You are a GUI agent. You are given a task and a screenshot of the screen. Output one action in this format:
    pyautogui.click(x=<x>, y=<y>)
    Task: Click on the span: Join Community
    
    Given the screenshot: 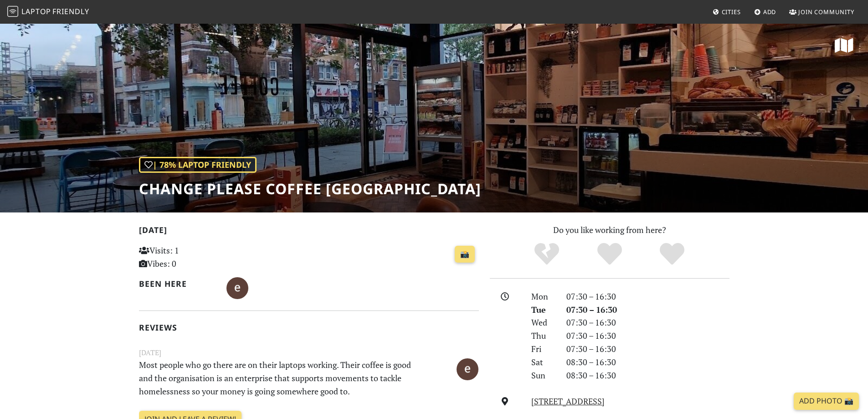 What is the action you would take?
    pyautogui.click(x=826, y=12)
    